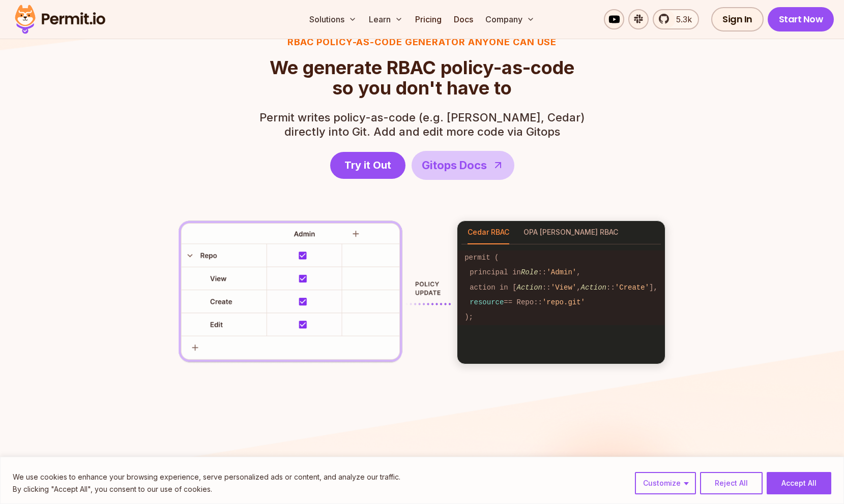 The image size is (844, 504). I want to click on span: 'repo.git', so click(564, 303).